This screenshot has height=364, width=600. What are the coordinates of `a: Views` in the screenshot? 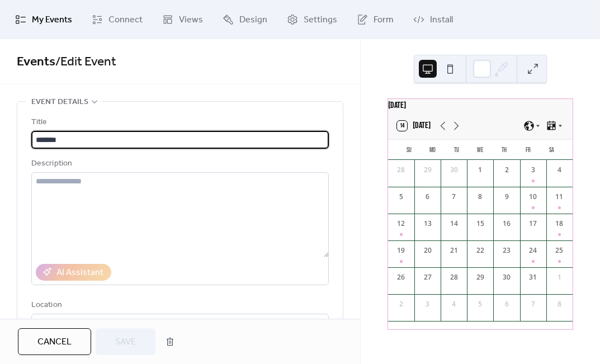 It's located at (182, 19).